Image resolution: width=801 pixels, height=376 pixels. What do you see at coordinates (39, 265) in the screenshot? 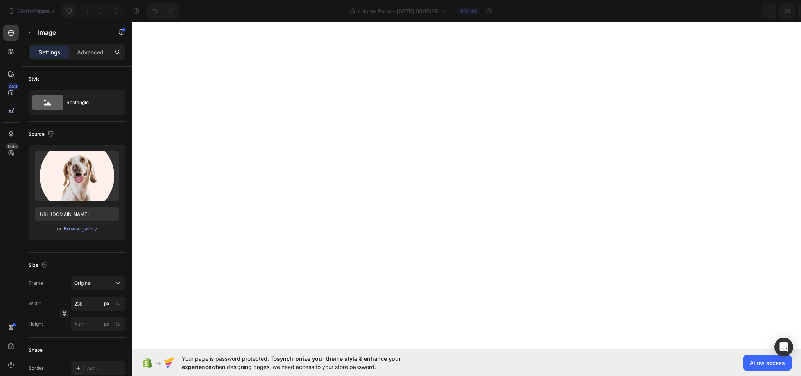
I see `div: Size` at bounding box center [39, 265].